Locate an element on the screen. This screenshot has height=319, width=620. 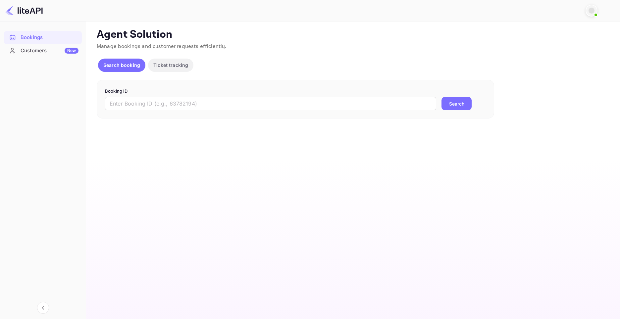
button: Search is located at coordinates (456, 104).